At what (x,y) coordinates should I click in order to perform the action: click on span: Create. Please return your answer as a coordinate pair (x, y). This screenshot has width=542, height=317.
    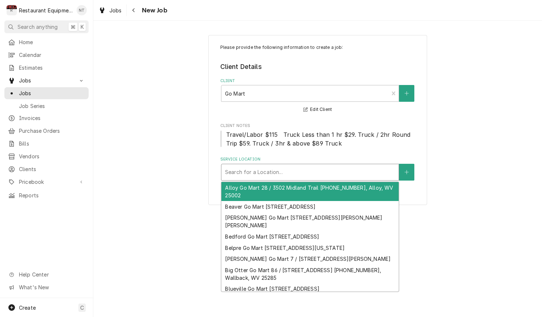
    Looking at the image, I should click on (27, 308).